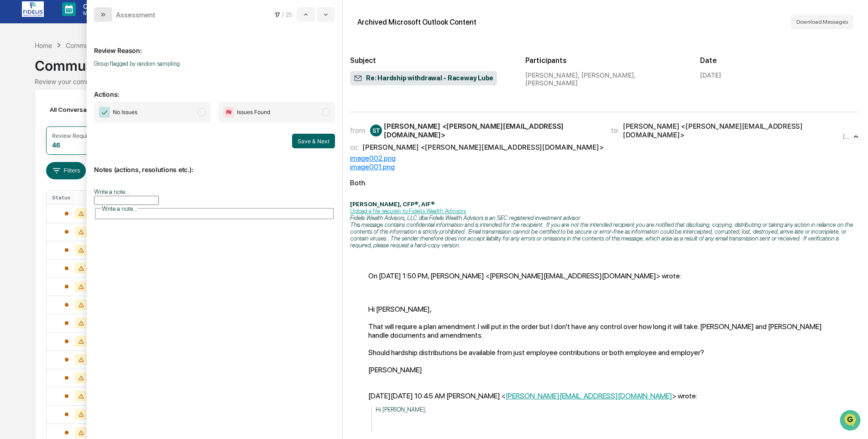 The width and height of the screenshot is (868, 439). Describe the element at coordinates (34, 137) in the screenshot. I see `a: 🔎Data Lookup` at that location.